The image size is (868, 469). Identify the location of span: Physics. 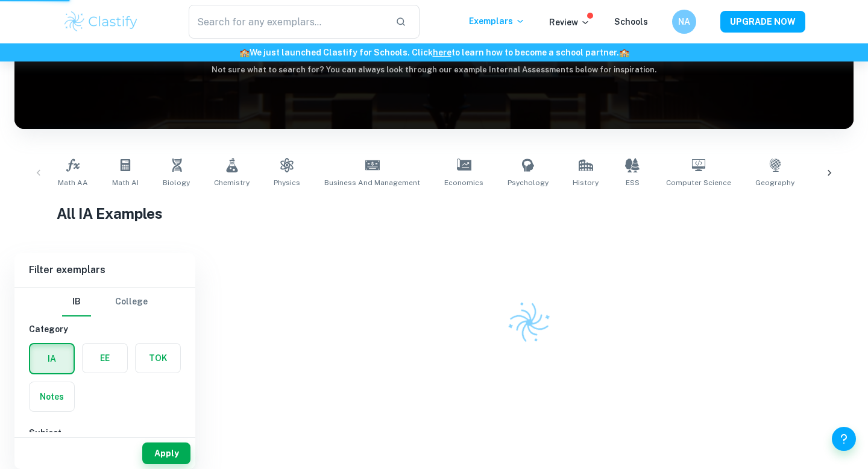
(287, 183).